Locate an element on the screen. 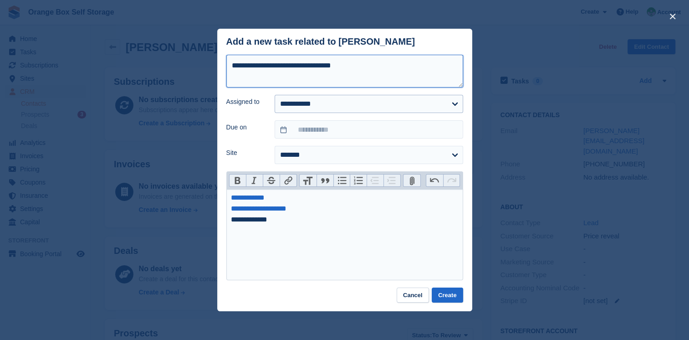 Image resolution: width=689 pixels, height=340 pixels. button: Bold is located at coordinates (238, 180).